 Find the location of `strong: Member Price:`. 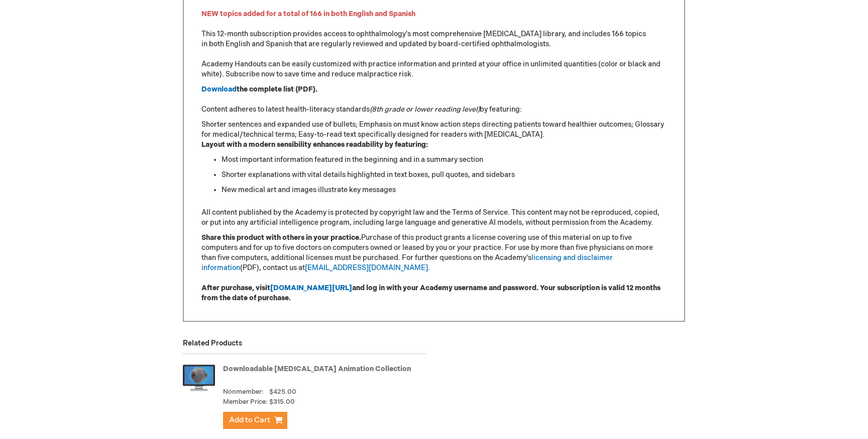

strong: Member Price: is located at coordinates (245, 402).